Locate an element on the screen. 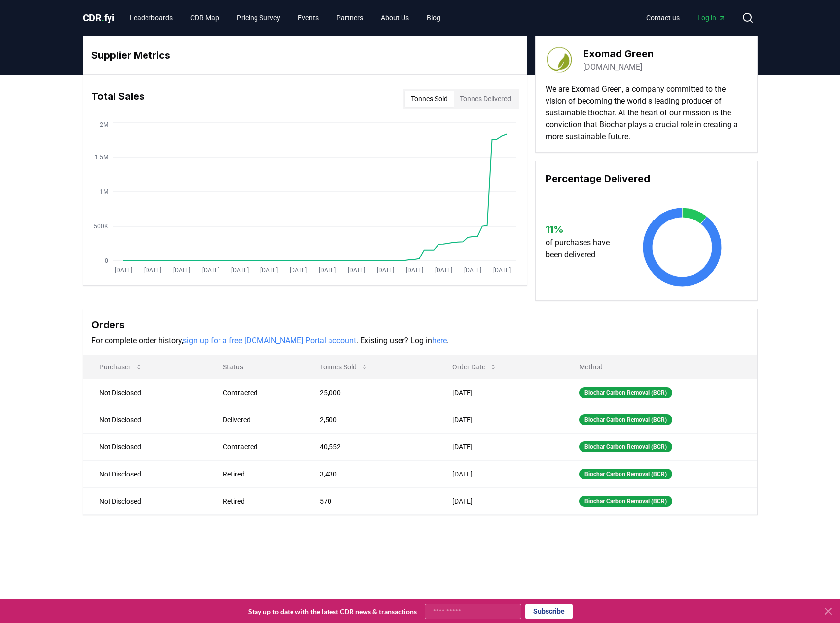 Image resolution: width=840 pixels, height=623 pixels. a: Contact us is located at coordinates (663, 18).